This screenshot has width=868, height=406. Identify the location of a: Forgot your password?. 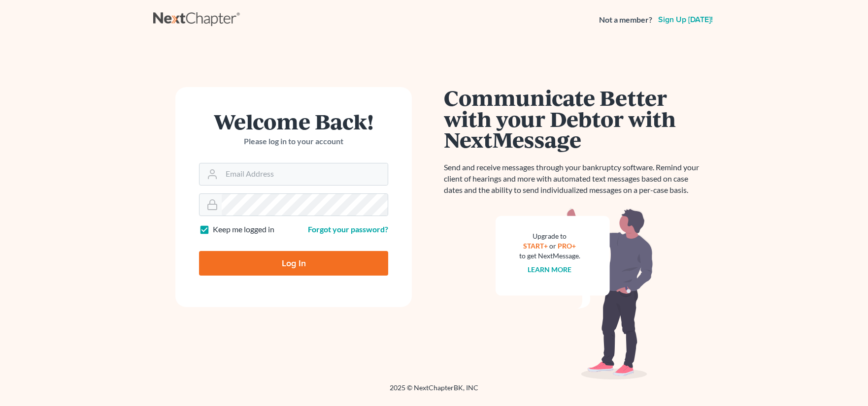
(348, 229).